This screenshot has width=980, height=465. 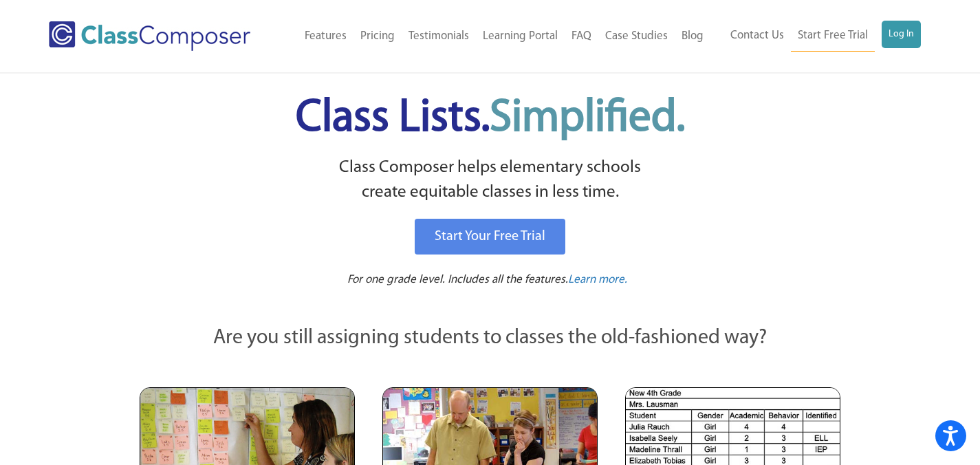 What do you see at coordinates (377, 36) in the screenshot?
I see `a: Pricing` at bounding box center [377, 36].